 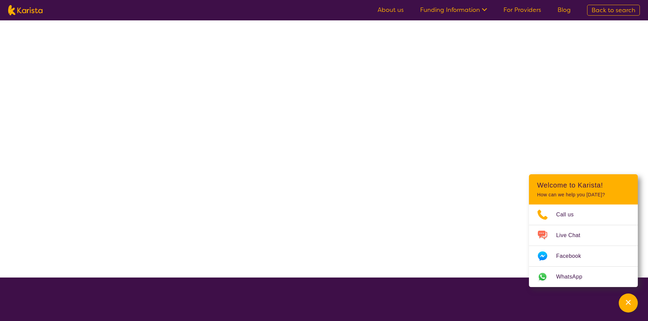 What do you see at coordinates (522, 10) in the screenshot?
I see `a: For Providers` at bounding box center [522, 10].